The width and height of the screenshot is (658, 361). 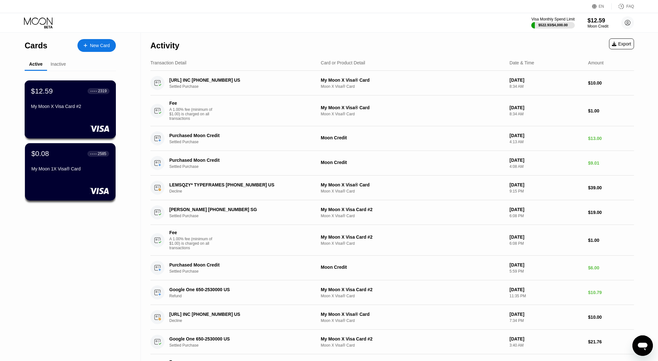 What do you see at coordinates (238, 289) in the screenshot?
I see `div: Google One 650-2530000 US` at bounding box center [238, 289].